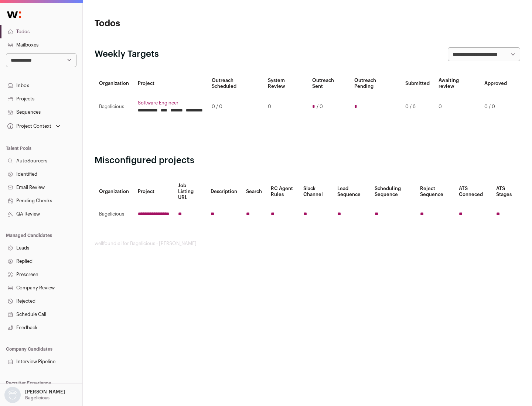  What do you see at coordinates (166, 23) in the screenshot?
I see `h1: Todos` at bounding box center [166, 23].